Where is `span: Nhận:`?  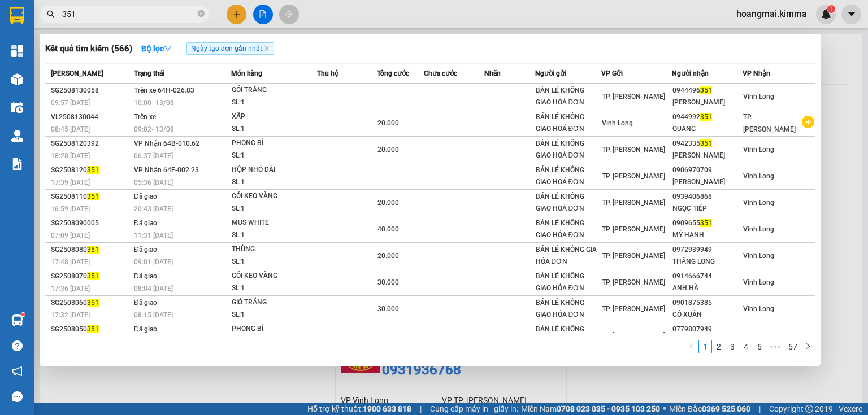
span: Nhận: is located at coordinates (122, 16).